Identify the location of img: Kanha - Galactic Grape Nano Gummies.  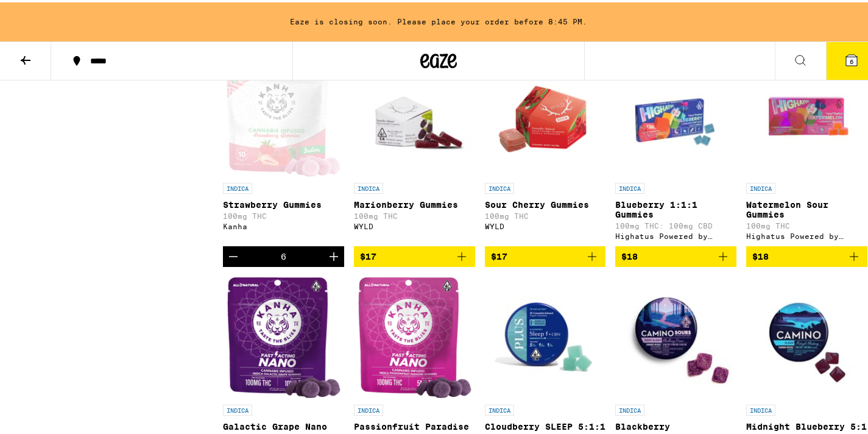
(283, 336).